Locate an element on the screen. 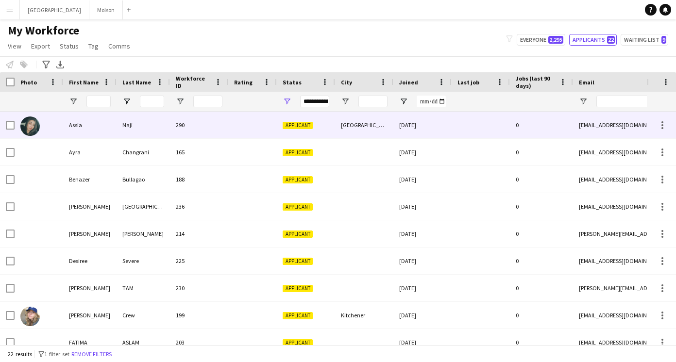 The image size is (676, 362). button: Everyone2,295 is located at coordinates (541, 40).